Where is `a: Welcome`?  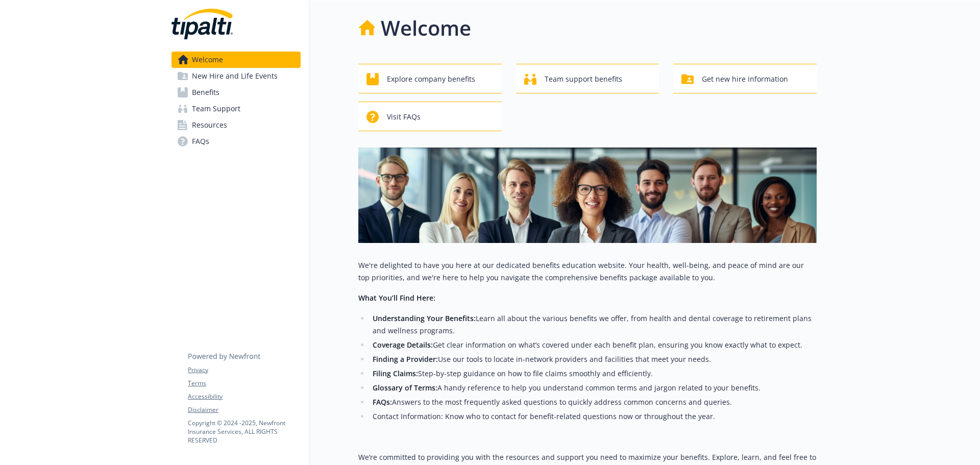 a: Welcome is located at coordinates (236, 59).